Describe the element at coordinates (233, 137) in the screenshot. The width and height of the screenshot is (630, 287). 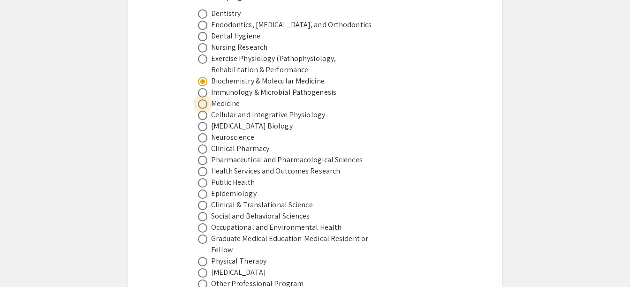
I see `div: Neuroscience` at that location.